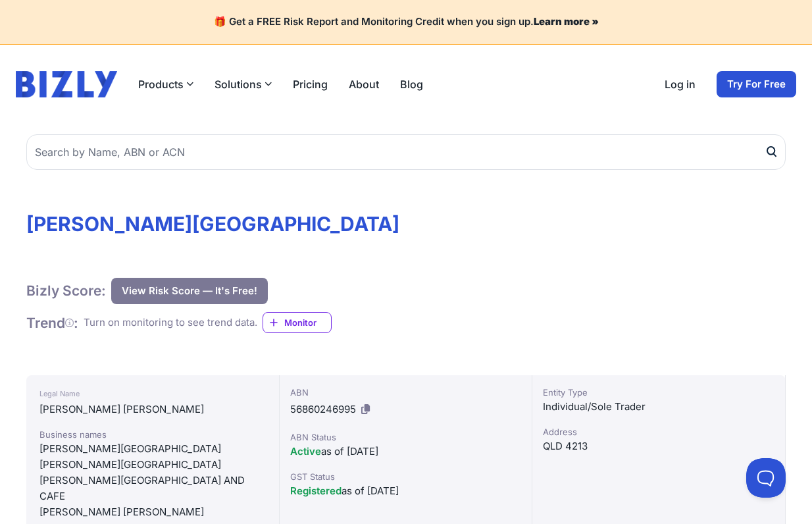 This screenshot has height=524, width=812. Describe the element at coordinates (190, 290) in the screenshot. I see `button: View Risk Score — It's Free!` at that location.